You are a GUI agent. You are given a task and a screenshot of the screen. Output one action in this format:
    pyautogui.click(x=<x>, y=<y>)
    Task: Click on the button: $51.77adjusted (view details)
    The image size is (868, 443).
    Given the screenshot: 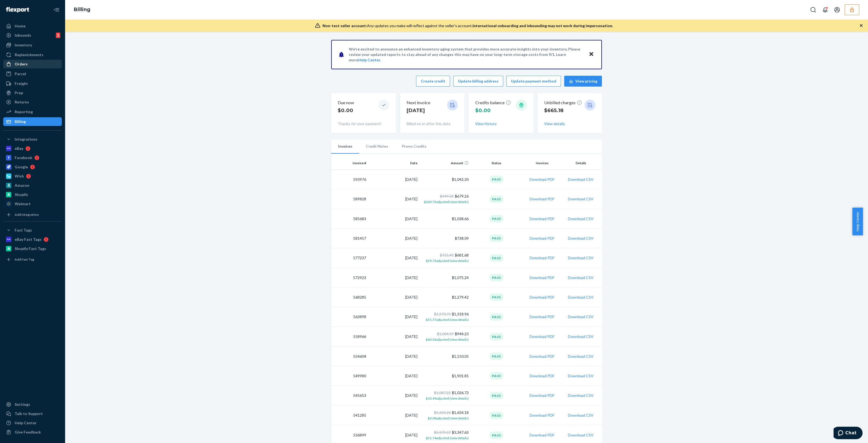 What is the action you would take?
    pyautogui.click(x=447, y=319)
    